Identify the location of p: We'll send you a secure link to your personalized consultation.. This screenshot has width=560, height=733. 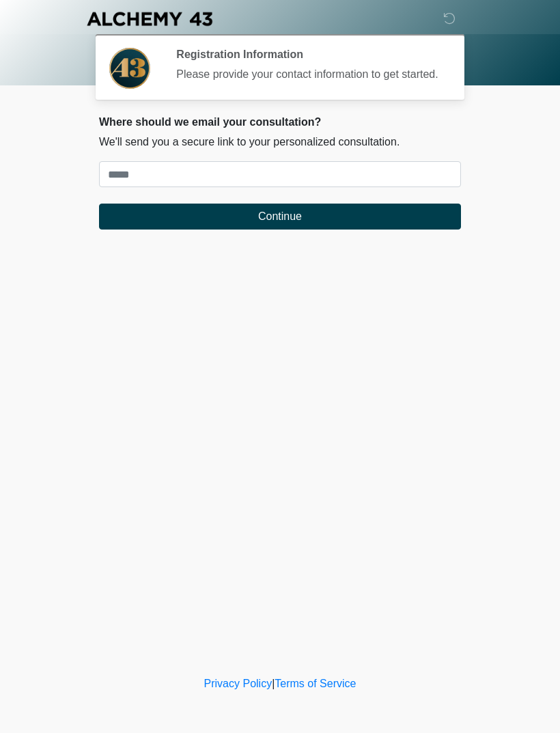
(280, 142).